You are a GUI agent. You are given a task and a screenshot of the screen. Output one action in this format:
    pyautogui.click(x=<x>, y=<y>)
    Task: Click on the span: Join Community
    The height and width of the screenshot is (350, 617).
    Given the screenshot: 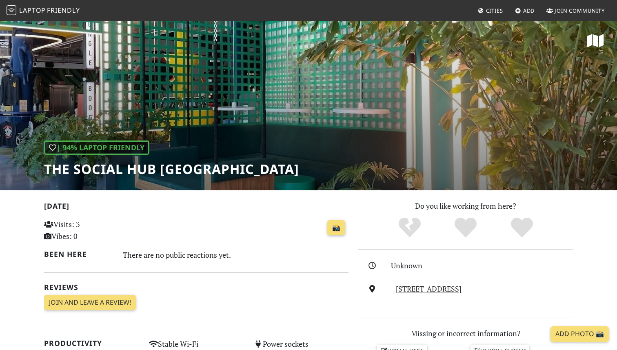 What is the action you would take?
    pyautogui.click(x=580, y=11)
    